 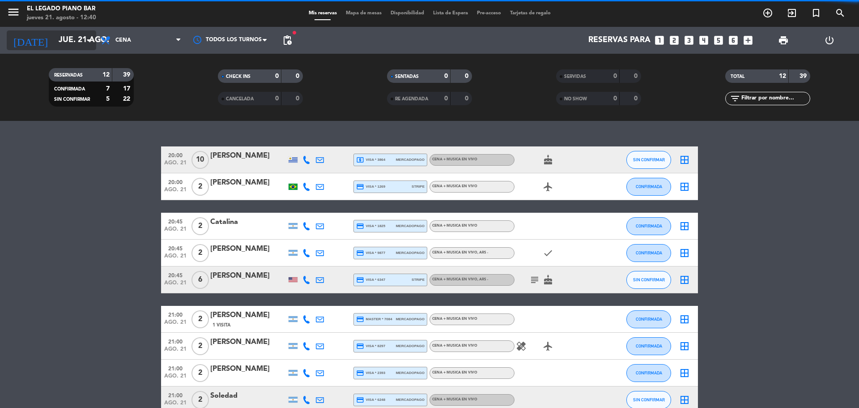 What do you see at coordinates (248, 395) in the screenshot?
I see `div: Soledad` at bounding box center [248, 395].